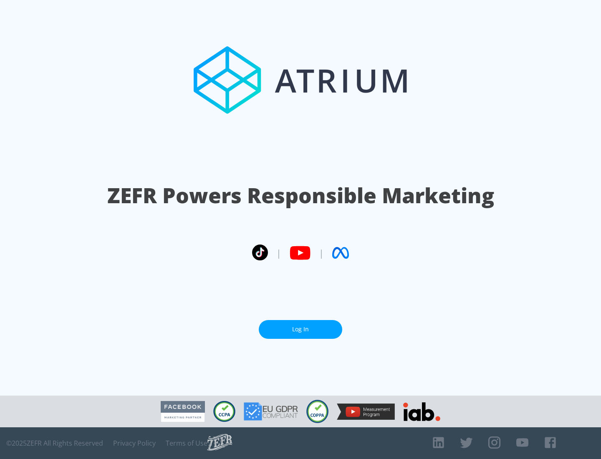 This screenshot has width=601, height=459. I want to click on img: Facebook Marketing Partner, so click(183, 412).